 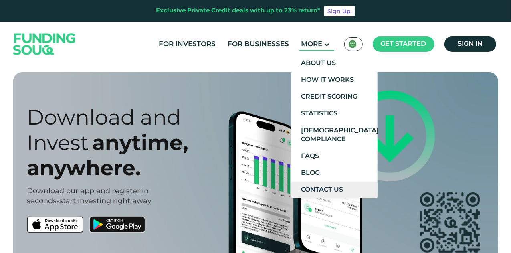 I want to click on img: app QR code, so click(x=450, y=222).